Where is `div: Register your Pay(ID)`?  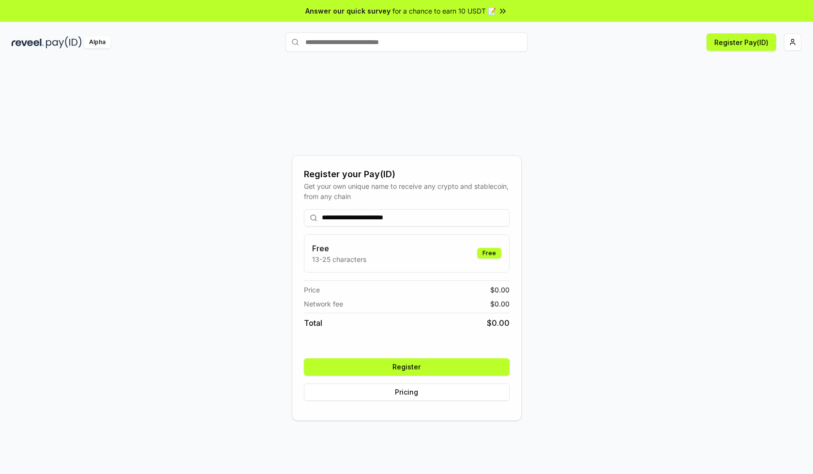
div: Register your Pay(ID) is located at coordinates (407, 174).